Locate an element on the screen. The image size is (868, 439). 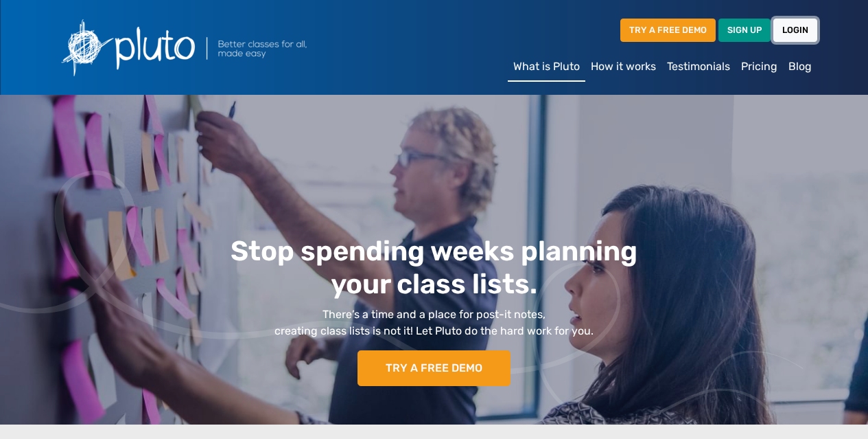
img: Pluto logo with the text Better classes for all, made easy is located at coordinates (216, 47).